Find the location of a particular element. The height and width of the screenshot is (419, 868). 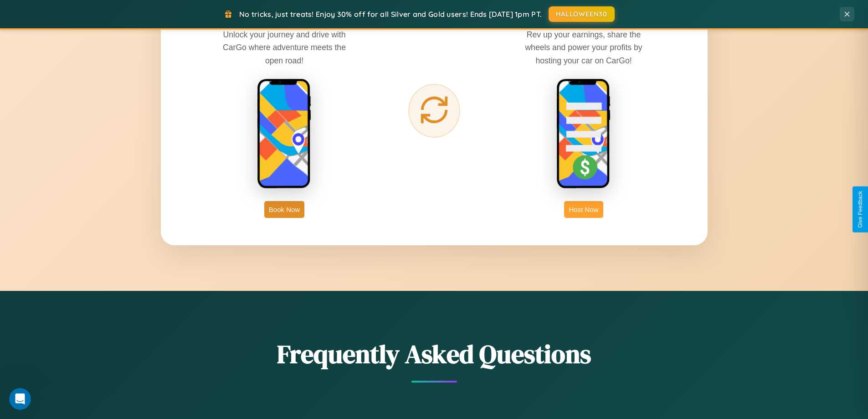

div: Give Feedback is located at coordinates (860, 209).